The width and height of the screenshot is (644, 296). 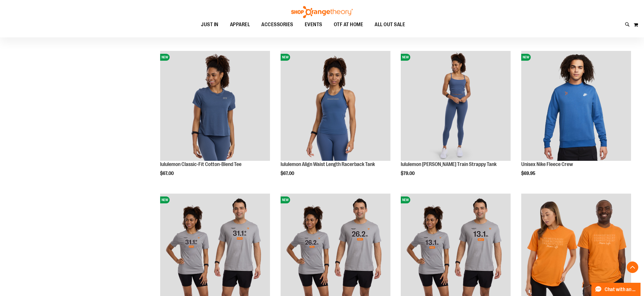 What do you see at coordinates (201, 164) in the screenshot?
I see `a: lululemon Classic-Fit Cotton-Blend Tee` at bounding box center [201, 164].